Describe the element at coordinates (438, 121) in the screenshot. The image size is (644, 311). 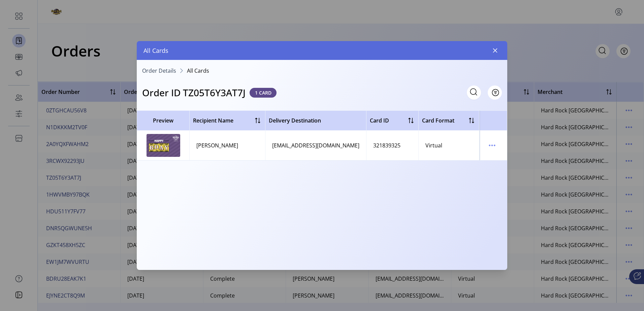
I see `span: Card Format` at that location.